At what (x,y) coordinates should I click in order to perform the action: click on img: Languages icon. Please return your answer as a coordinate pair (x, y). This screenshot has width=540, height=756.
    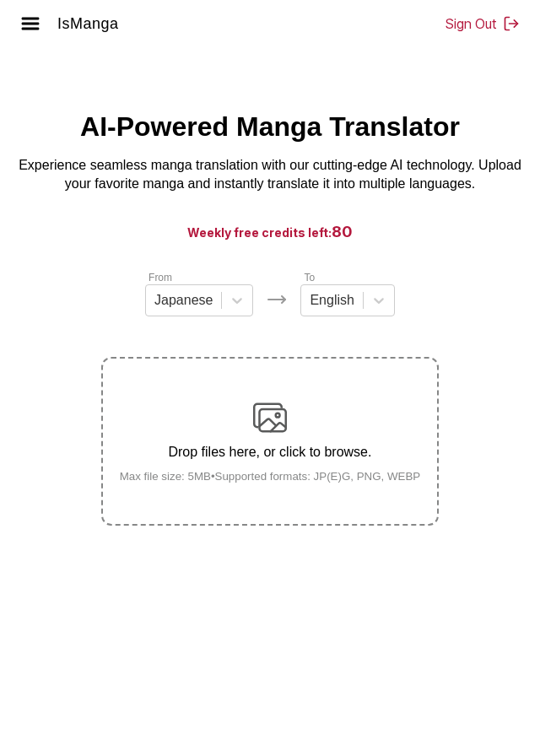
    Looking at the image, I should click on (277, 300).